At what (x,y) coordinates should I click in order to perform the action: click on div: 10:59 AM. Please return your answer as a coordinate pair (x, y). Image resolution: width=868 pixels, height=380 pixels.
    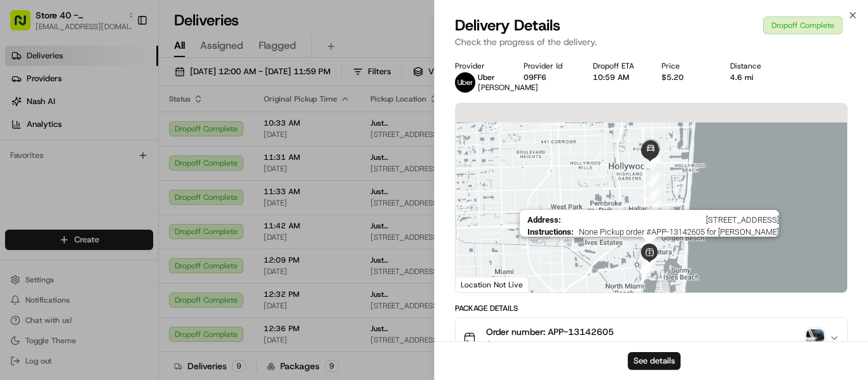
    Looking at the image, I should click on (617, 78).